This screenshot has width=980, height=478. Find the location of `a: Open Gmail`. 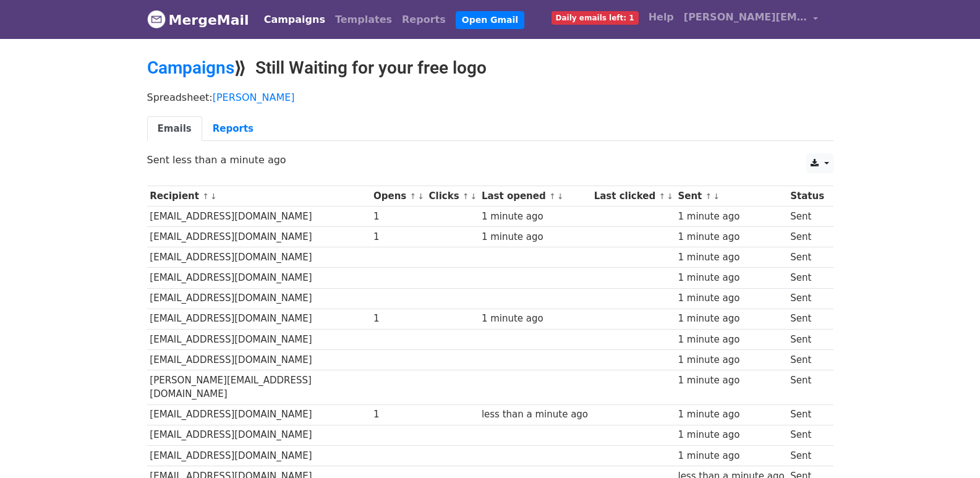

a: Open Gmail is located at coordinates (490, 19).